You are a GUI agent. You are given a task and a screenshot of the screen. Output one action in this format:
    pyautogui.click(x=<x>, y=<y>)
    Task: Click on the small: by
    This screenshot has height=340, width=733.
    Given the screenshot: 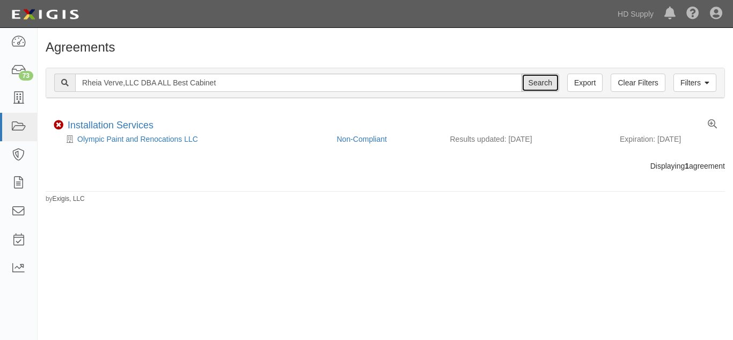 What is the action you would take?
    pyautogui.click(x=65, y=199)
    